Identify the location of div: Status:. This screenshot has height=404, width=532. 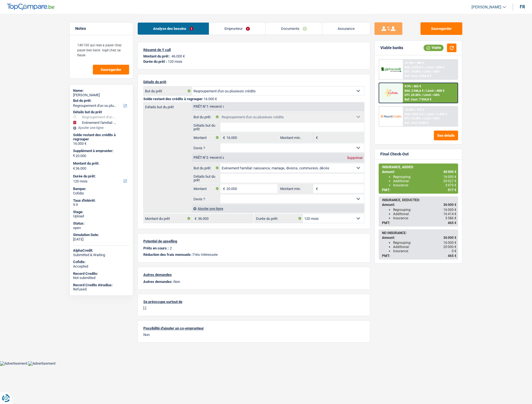
(101, 223).